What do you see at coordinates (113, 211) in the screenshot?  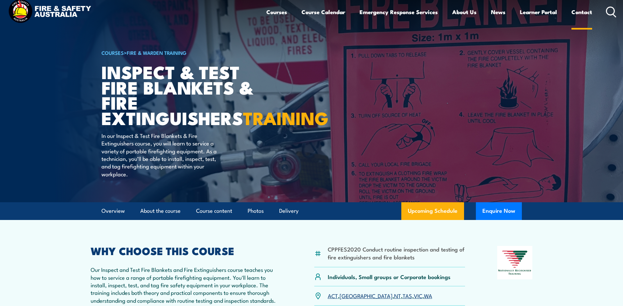 I see `a: Overview` at bounding box center [113, 211].